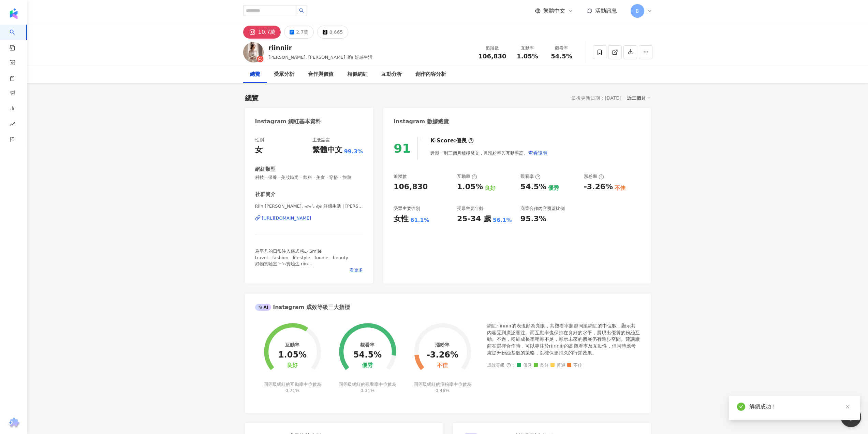 The width and height of the screenshot is (868, 434). What do you see at coordinates (431, 74) in the screenshot?
I see `div: 創作內容分析` at bounding box center [431, 74].